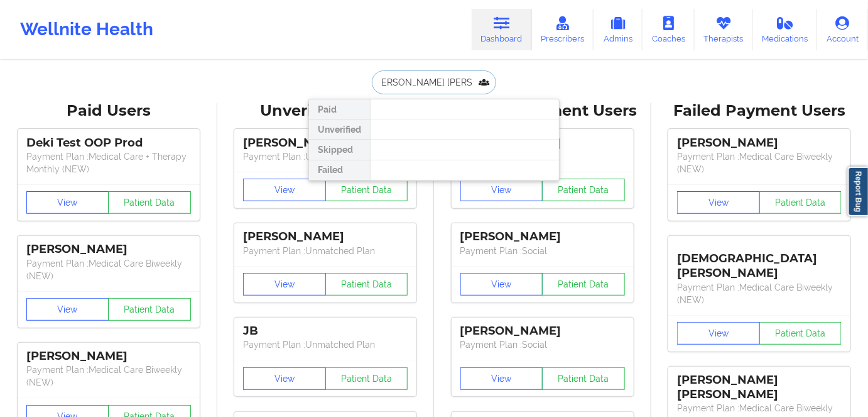  What do you see at coordinates (668, 29) in the screenshot?
I see `a: Coaches` at bounding box center [668, 29].